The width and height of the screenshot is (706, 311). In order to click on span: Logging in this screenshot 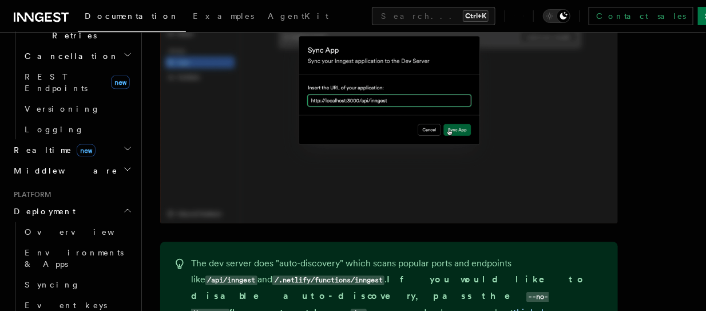, I will do `click(54, 129)`.